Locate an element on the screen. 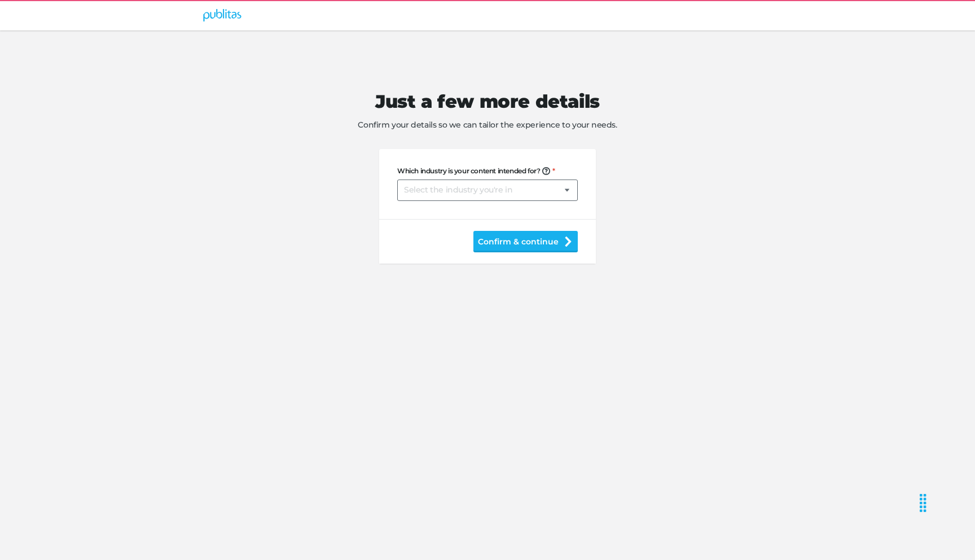  span: Which industry is your content intended for? is located at coordinates (473, 172).